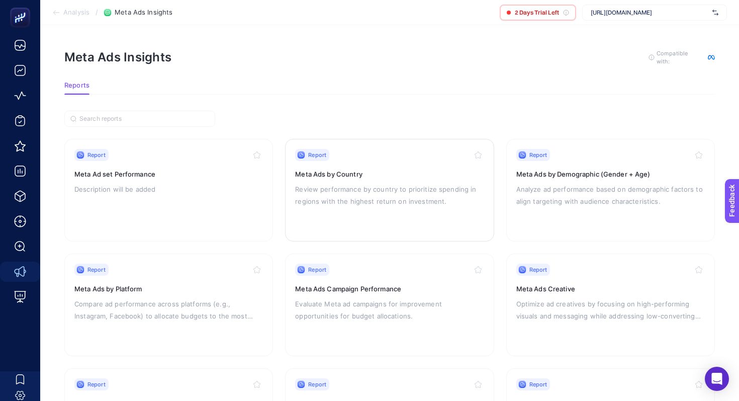  I want to click on p: Review performance by country to prioritize spending in regions with the highest return on invest..., so click(389, 195).